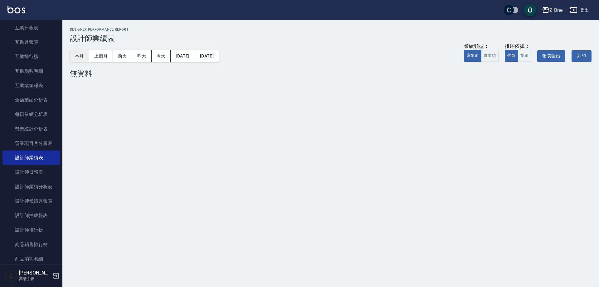 This screenshot has height=287, width=599. I want to click on a: 營業項目月分析表, so click(31, 143).